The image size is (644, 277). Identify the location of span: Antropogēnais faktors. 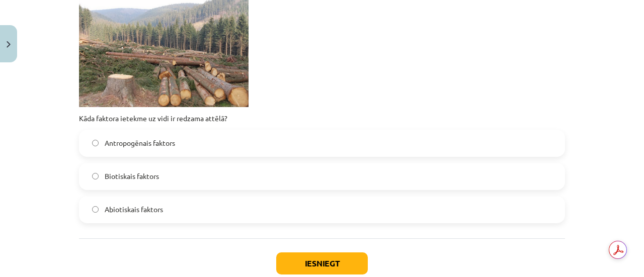
(140, 143).